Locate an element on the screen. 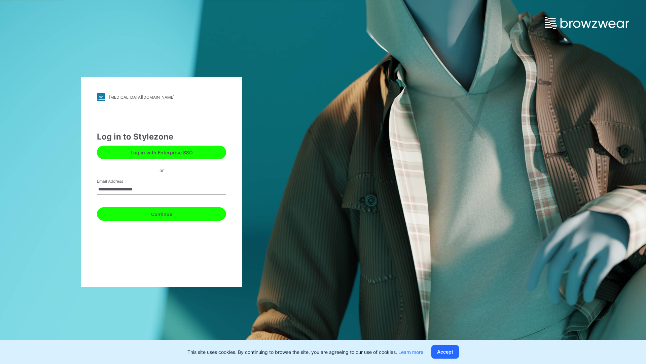 This screenshot has height=364, width=646. div: Log in to Stylezone is located at coordinates (162, 137).